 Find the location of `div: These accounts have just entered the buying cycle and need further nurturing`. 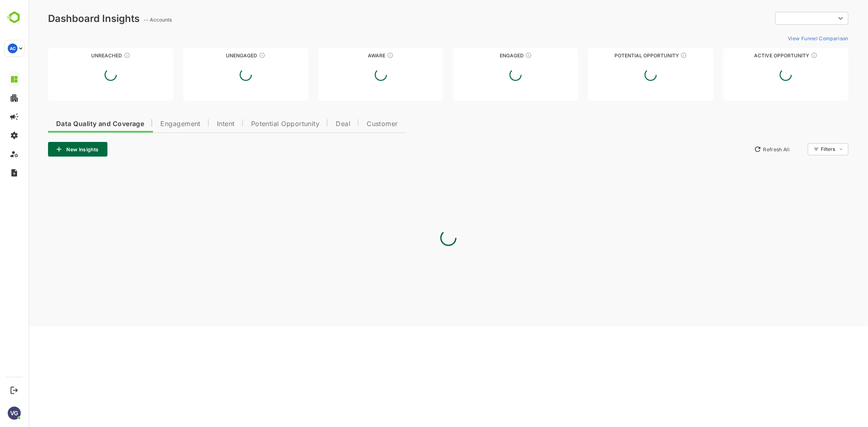

div: These accounts have just entered the buying cycle and need further nurturing is located at coordinates (362, 55).